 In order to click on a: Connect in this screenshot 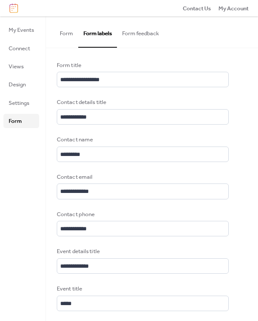, I will do `click(21, 48)`.